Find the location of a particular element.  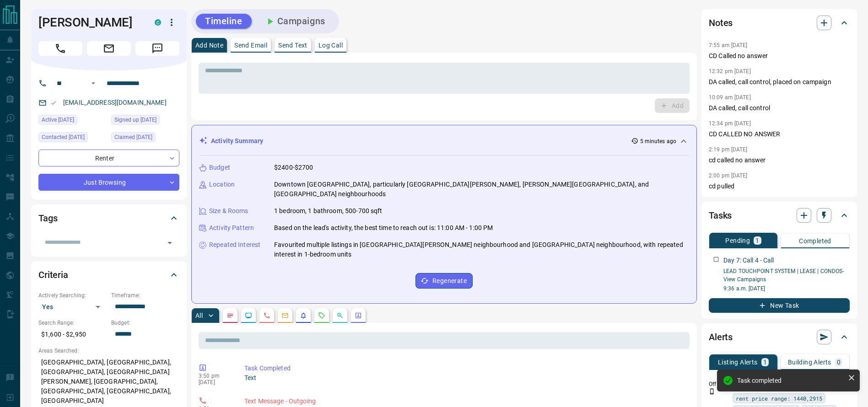

p: Actively Searching: is located at coordinates (73, 296).